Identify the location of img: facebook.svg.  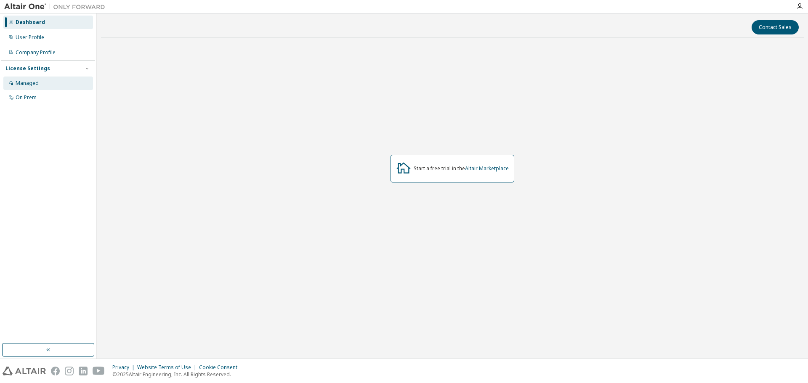
(55, 371).